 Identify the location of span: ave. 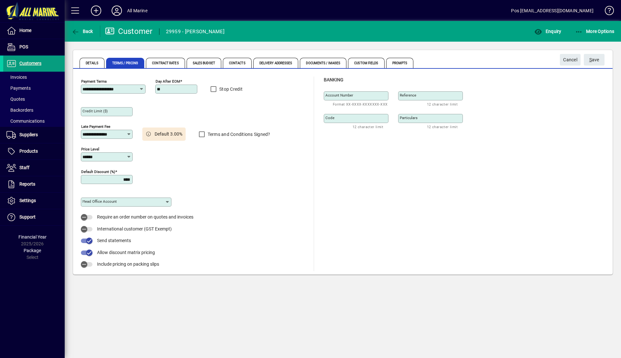
(594, 60).